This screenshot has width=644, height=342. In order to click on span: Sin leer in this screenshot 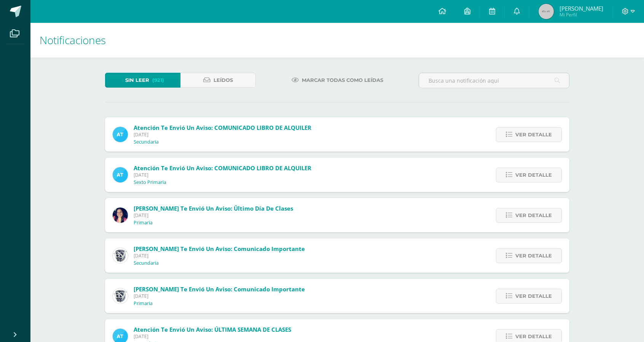, I will do `click(137, 80)`.